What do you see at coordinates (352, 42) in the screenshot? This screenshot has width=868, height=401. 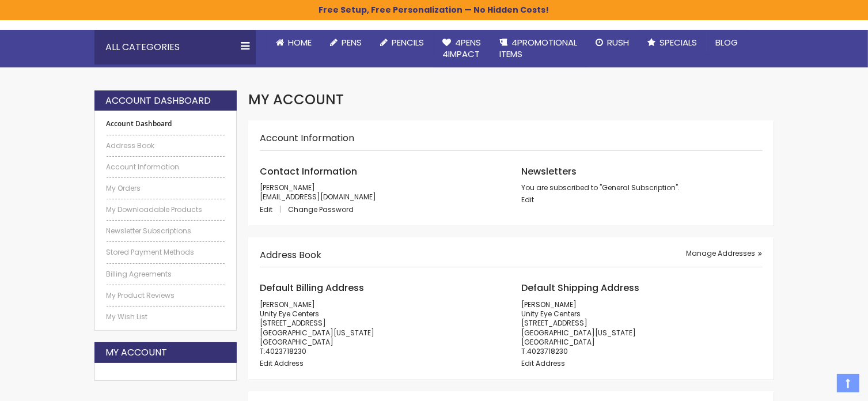 I see `span: Pens` at bounding box center [352, 42].